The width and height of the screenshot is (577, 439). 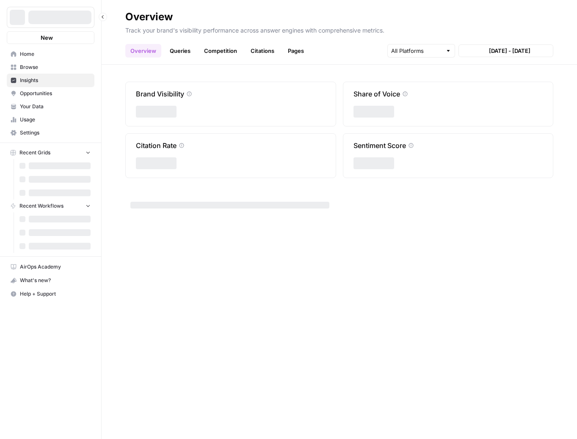 I want to click on button: Help + Support, so click(x=50, y=294).